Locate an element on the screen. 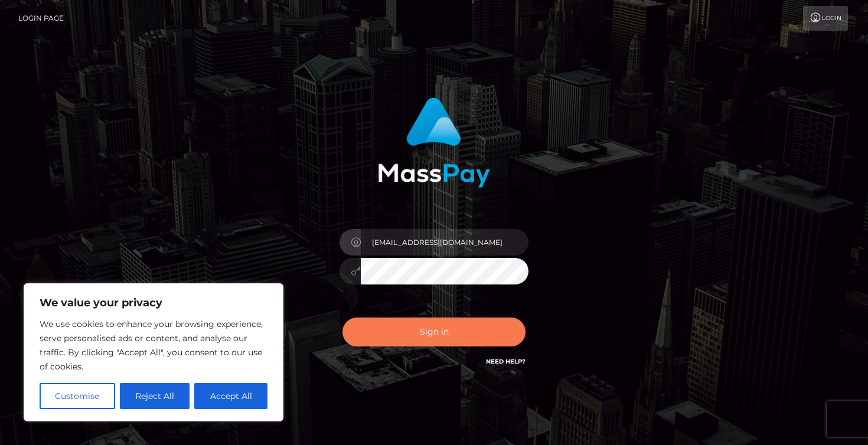 The image size is (868, 445). input: Username... is located at coordinates (444, 242).